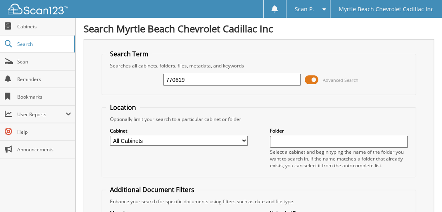 The image size is (442, 212). What do you see at coordinates (259, 66) in the screenshot?
I see `div: Searches all cabinets, folders, files, metadata, and keywords` at bounding box center [259, 66].